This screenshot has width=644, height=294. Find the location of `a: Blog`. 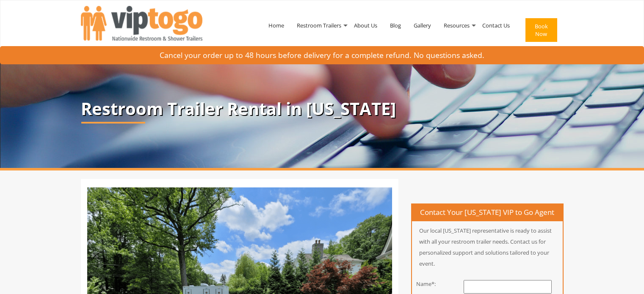

a: Blog is located at coordinates (395, 25).